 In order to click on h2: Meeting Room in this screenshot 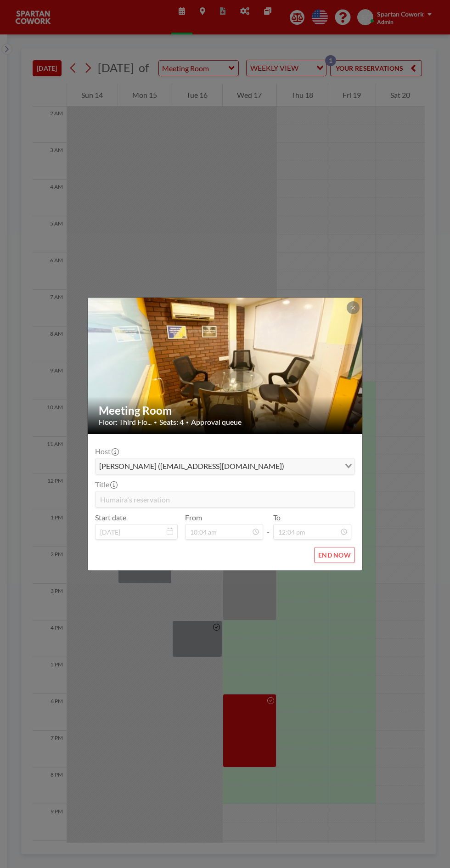, I will do `click(225, 411)`.